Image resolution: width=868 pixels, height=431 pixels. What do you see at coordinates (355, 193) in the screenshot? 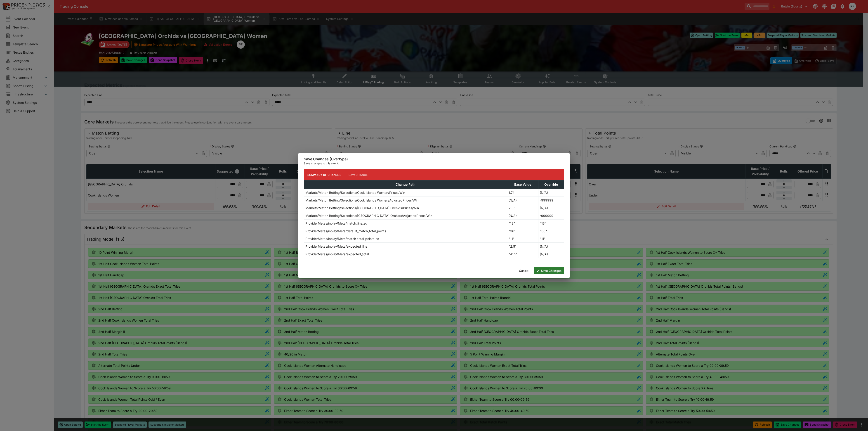
I see `p: Markets/Match Betting/Selections/Cook Islands Women/Prices/Win` at bounding box center [355, 193].